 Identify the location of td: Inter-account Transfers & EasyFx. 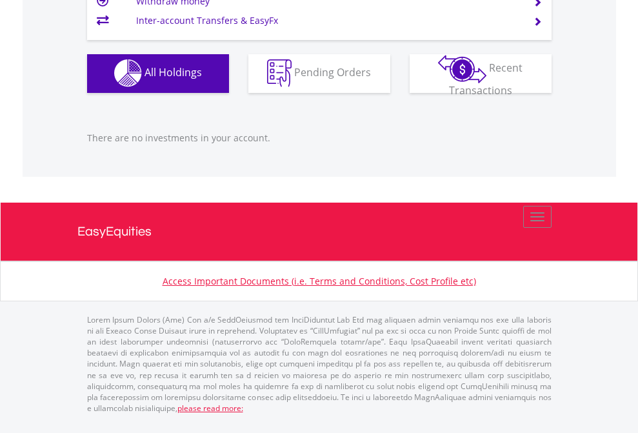
(326, 21).